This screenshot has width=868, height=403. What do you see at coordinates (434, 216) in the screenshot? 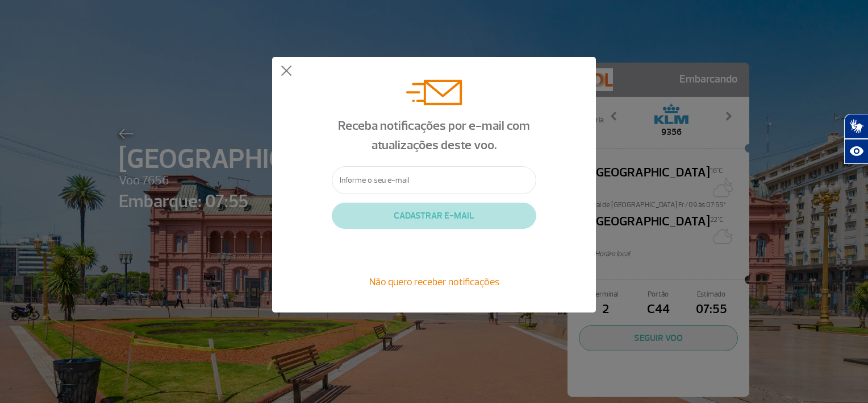
I see `button: CADASTRAR E-MAIL` at bounding box center [434, 216].